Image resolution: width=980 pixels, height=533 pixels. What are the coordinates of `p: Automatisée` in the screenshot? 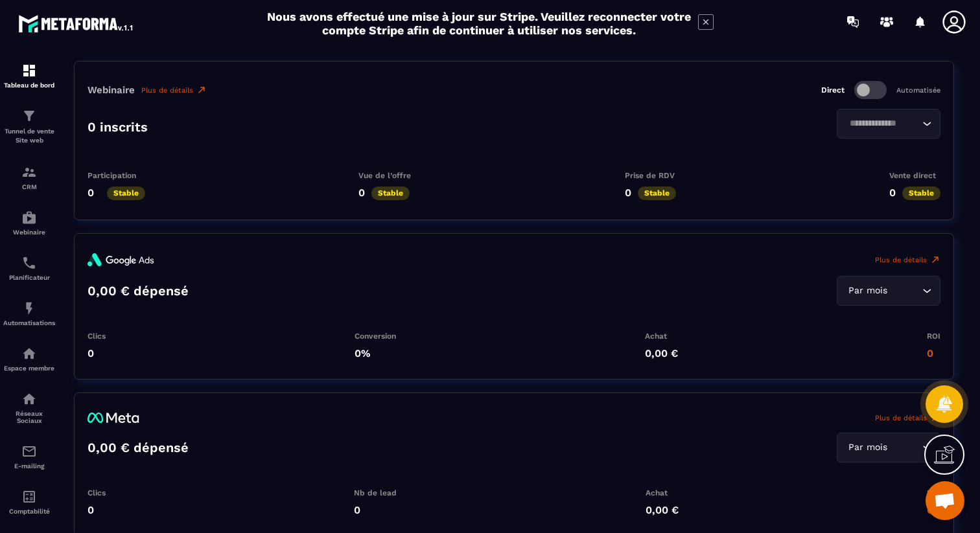 It's located at (919, 90).